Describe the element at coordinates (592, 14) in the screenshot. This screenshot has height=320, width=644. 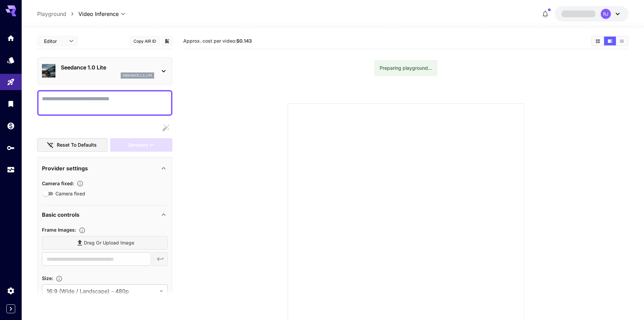
I see `button: RJ` at that location.